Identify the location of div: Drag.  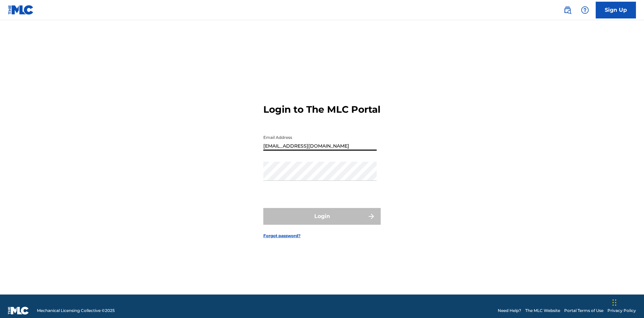
(615, 303).